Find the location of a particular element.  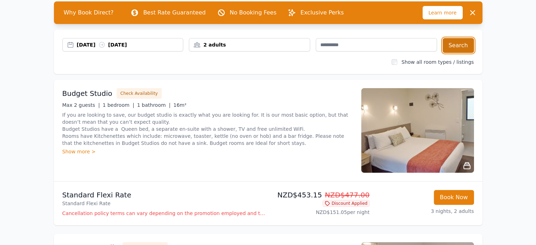

p: NZD$151.05 per night is located at coordinates (320, 212).